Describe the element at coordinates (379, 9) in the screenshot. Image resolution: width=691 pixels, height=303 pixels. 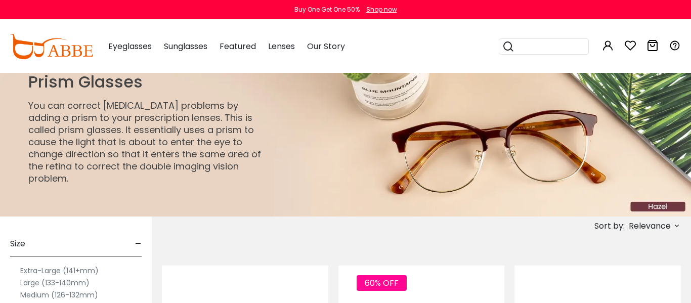
I see `a: Shop now` at that location.